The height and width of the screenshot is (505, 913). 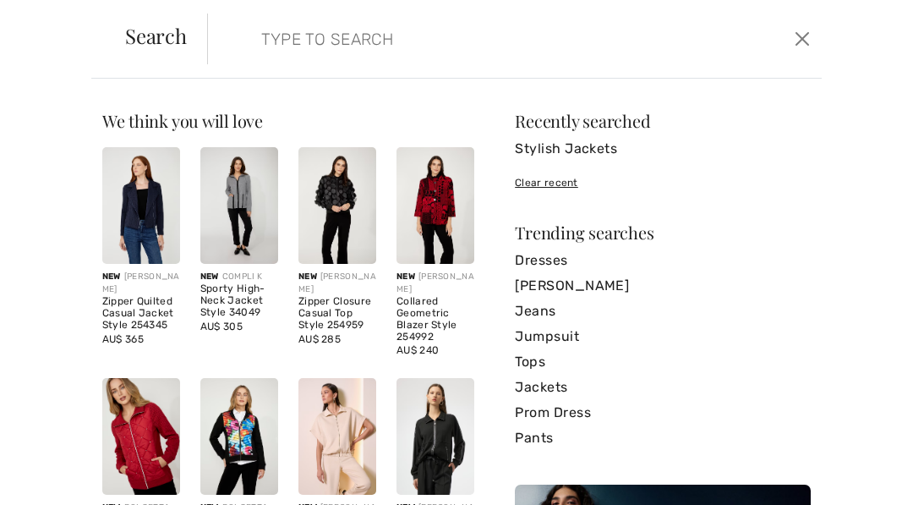 What do you see at coordinates (337, 313) in the screenshot?
I see `div: Zipper Closure Casual Top Style 254959` at bounding box center [337, 313].